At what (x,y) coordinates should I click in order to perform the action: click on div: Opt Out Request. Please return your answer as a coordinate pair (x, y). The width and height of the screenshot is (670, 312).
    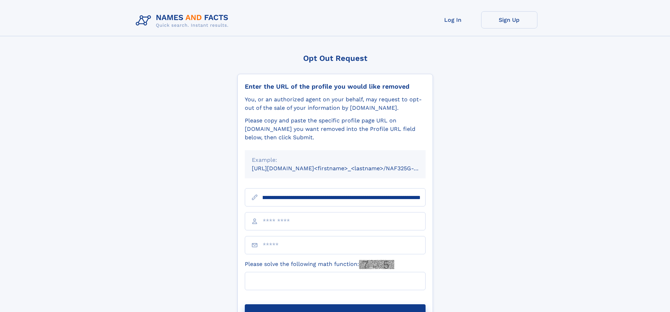
    Looking at the image, I should click on (335, 58).